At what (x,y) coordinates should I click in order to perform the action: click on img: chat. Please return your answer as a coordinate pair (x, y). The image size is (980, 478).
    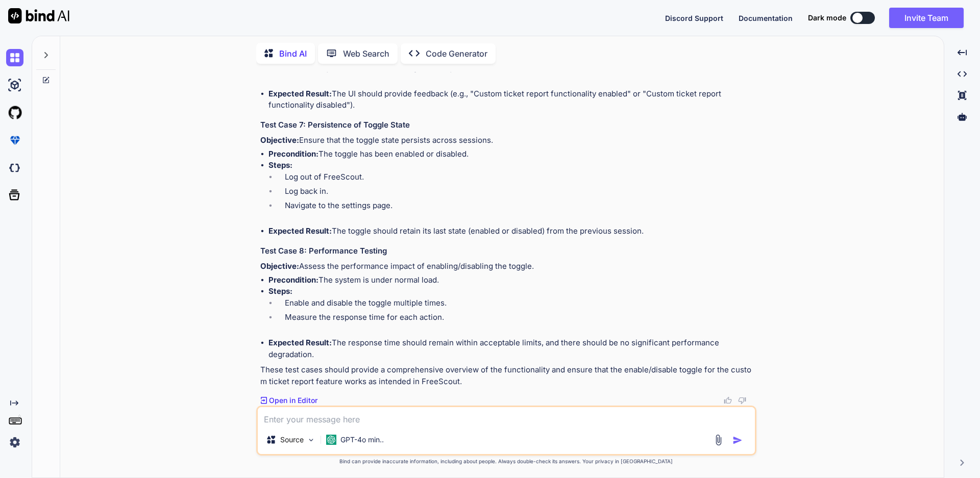
    Looking at the image, I should click on (15, 58).